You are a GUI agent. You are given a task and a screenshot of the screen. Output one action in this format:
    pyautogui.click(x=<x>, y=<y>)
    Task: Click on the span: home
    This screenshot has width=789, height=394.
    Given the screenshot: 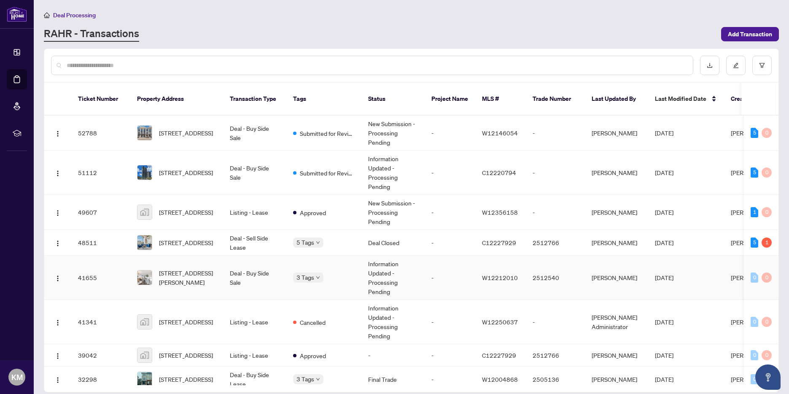 What is the action you would take?
    pyautogui.click(x=47, y=15)
    